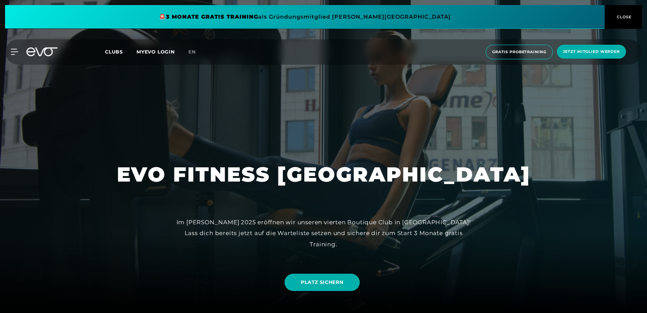  I want to click on span: PLATZ SICHERN, so click(322, 282).